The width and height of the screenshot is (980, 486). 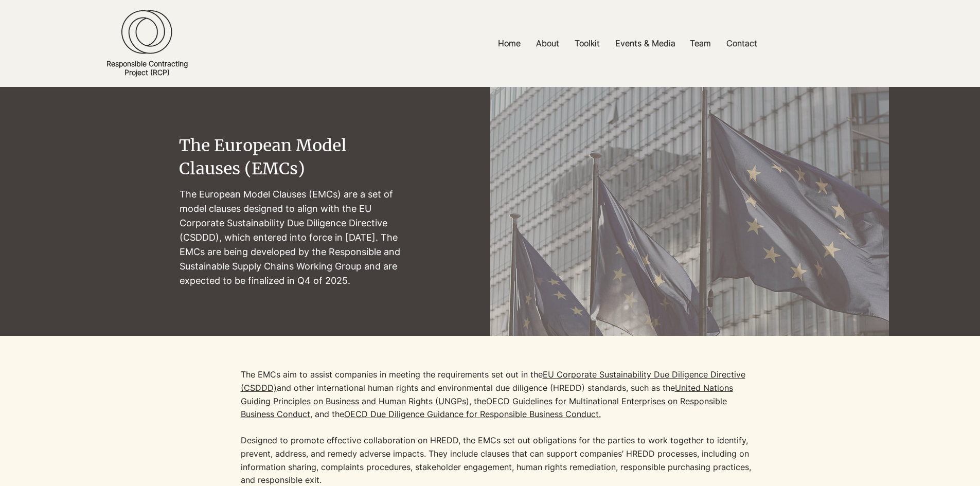 I want to click on p: Toolkit, so click(x=587, y=43).